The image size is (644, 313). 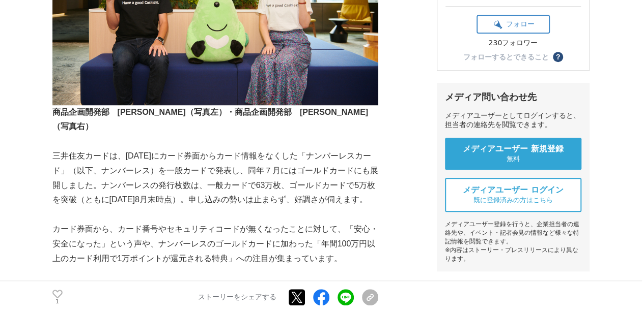 What do you see at coordinates (215, 244) in the screenshot?
I see `p: カード券面から、カード番号やセキュリティコードが無くなったことに対して、「安心・安全になった」という声や、ナンバーレスのゴールドカードに加わった「年間100万円以上のカード利用で1万ポイントが還...` at bounding box center [215, 244].